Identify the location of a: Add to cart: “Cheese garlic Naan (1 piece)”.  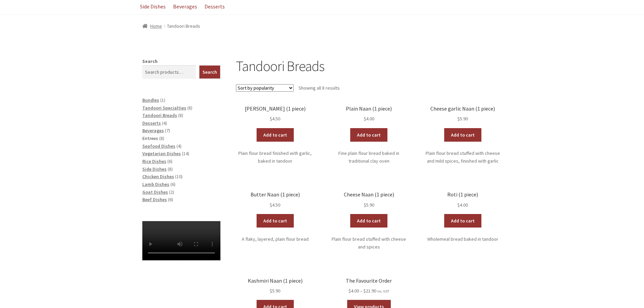
(463, 135).